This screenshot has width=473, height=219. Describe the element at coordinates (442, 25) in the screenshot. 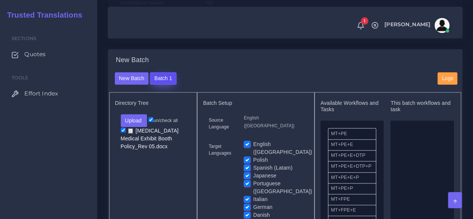

I see `img: avatar` at that location.